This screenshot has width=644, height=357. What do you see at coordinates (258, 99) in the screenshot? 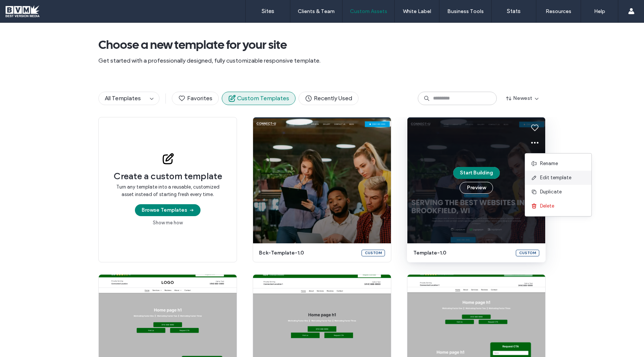
I see `button: Custom Templates` at bounding box center [258, 99].